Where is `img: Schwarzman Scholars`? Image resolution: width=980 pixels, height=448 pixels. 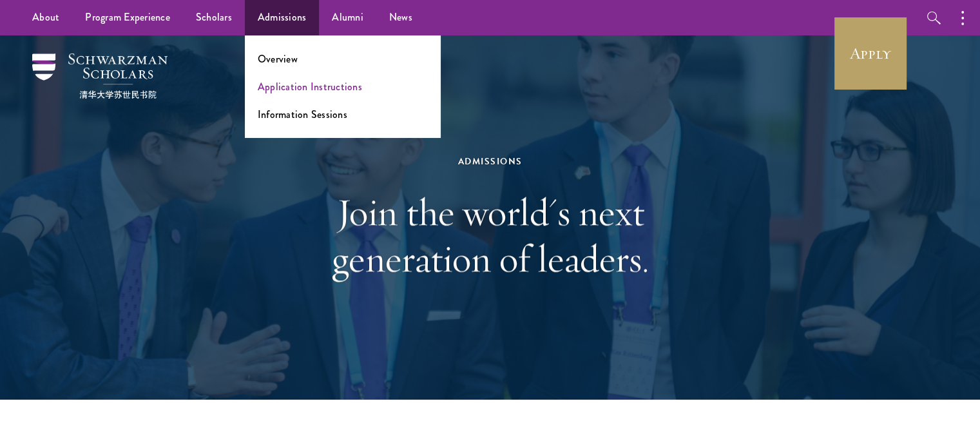
img: Schwarzman Scholars is located at coordinates (100, 76).